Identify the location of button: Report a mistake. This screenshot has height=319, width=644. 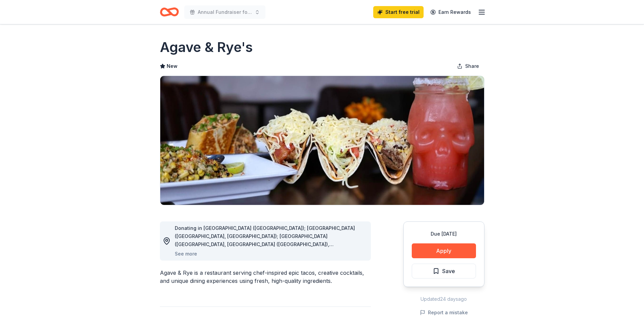
(444, 313).